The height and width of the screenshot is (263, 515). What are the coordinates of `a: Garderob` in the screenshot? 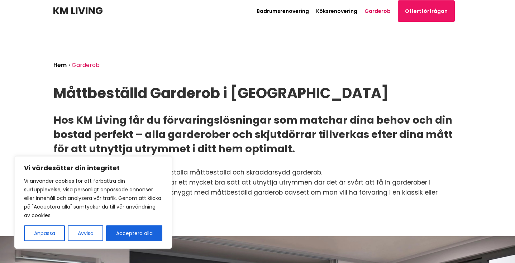 It's located at (377, 11).